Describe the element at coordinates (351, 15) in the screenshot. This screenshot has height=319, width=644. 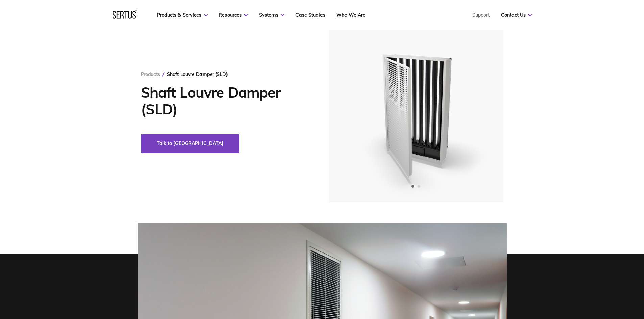
I see `a: Who We Are` at that location.